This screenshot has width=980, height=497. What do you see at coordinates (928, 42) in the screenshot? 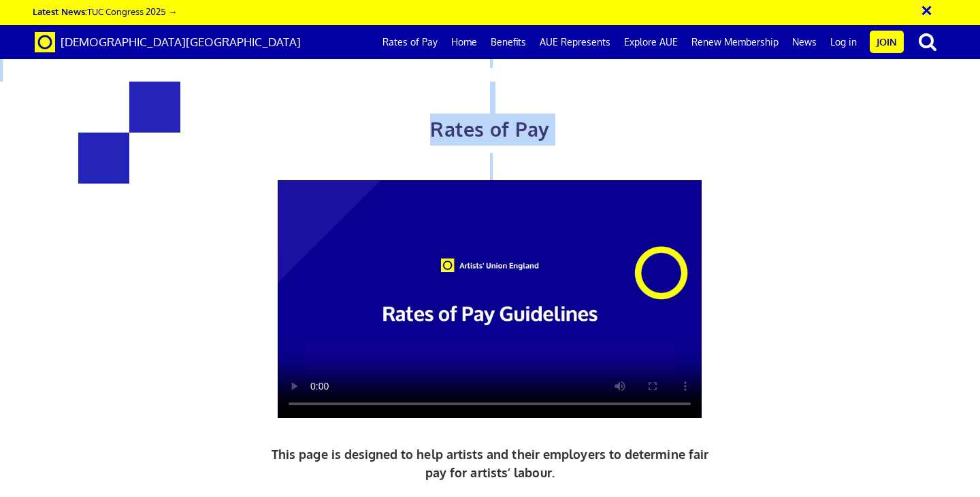
I see `button: search` at bounding box center [928, 42].